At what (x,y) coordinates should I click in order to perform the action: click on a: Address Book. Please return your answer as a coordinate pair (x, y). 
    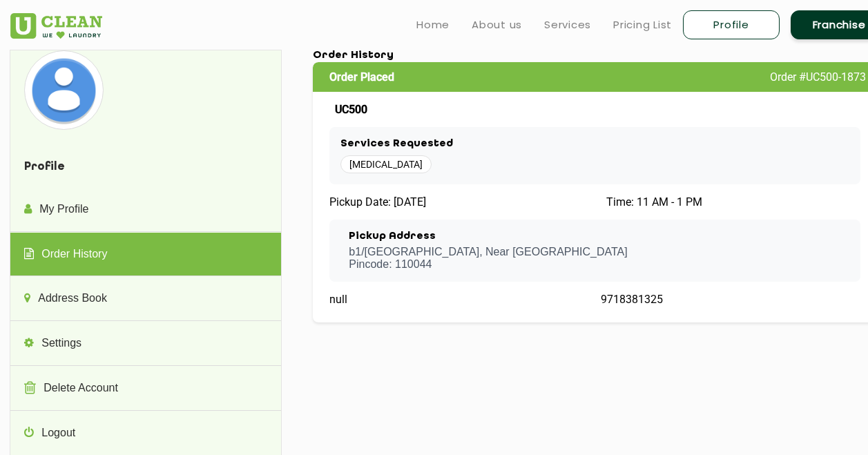
    Looking at the image, I should click on (145, 299).